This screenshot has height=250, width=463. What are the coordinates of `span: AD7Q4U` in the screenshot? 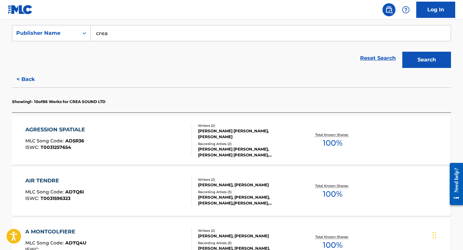 It's located at (76, 243).